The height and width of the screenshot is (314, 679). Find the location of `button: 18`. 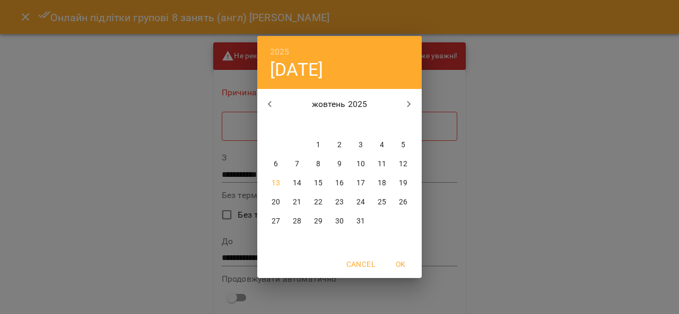

button: 18 is located at coordinates (382, 184).